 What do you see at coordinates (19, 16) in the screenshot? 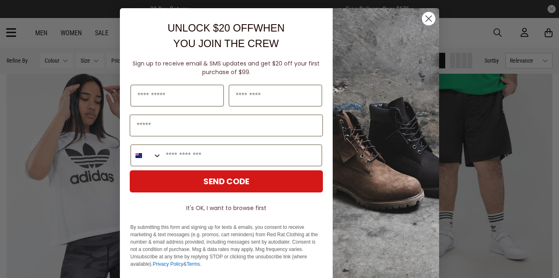
I see `button: Open LiveChat chat widget` at bounding box center [19, 16].